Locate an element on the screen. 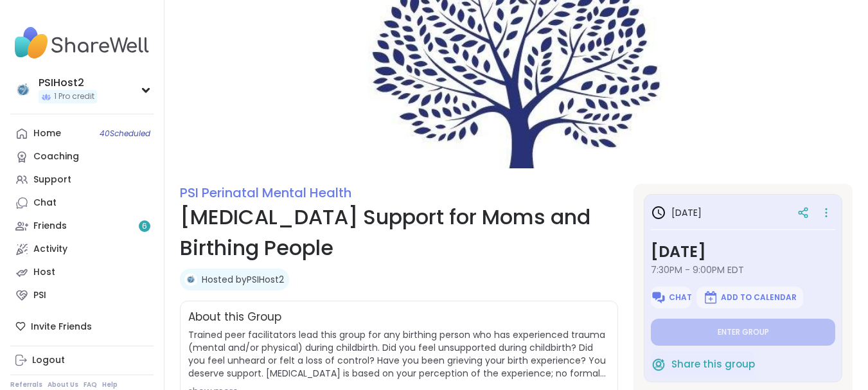 Image resolution: width=868 pixels, height=390 pixels. button: Share this group is located at coordinates (703, 364).